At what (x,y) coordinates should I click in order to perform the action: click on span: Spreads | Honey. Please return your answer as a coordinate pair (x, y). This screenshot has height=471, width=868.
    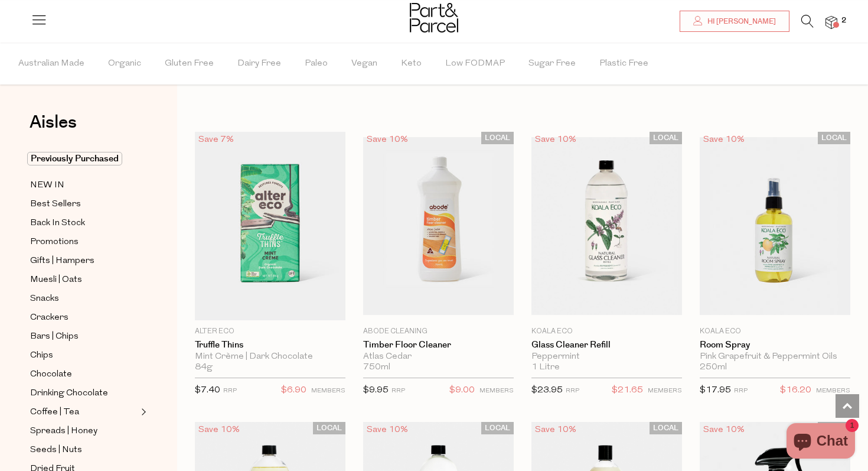
    Looking at the image, I should click on (64, 431).